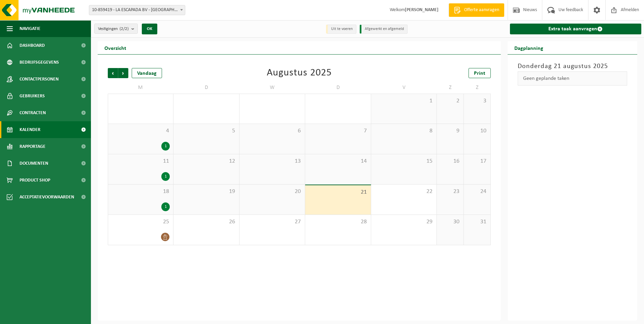  I want to click on div: Augustus 2025, so click(299, 73).